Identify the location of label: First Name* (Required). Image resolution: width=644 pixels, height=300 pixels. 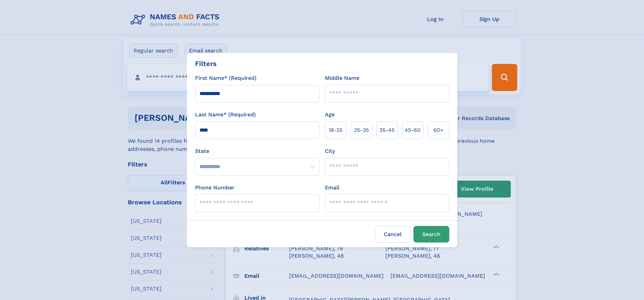
(226, 78).